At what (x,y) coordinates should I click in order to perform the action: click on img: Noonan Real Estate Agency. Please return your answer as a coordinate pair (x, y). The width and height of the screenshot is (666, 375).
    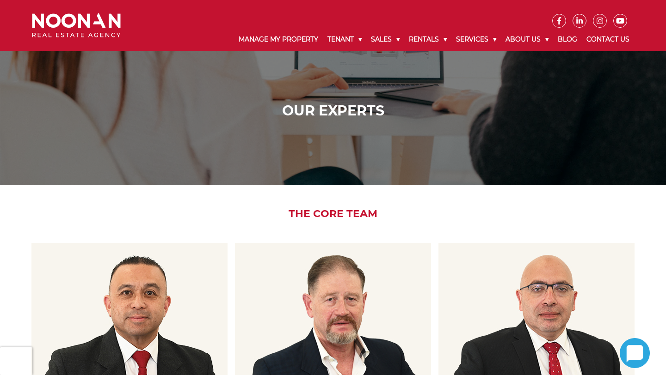
    Looking at the image, I should click on (76, 25).